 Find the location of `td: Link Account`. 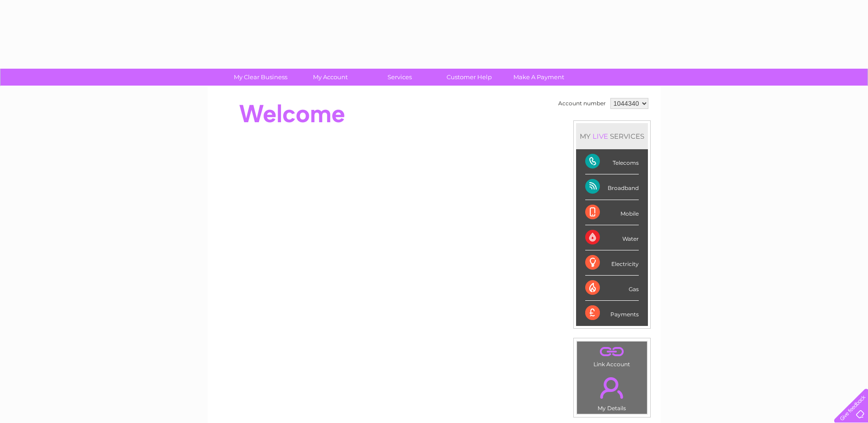

td: Link Account is located at coordinates (612, 355).